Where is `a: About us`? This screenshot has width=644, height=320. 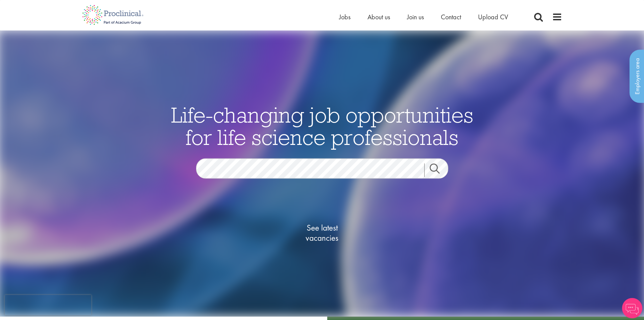
a: About us is located at coordinates (379, 17).